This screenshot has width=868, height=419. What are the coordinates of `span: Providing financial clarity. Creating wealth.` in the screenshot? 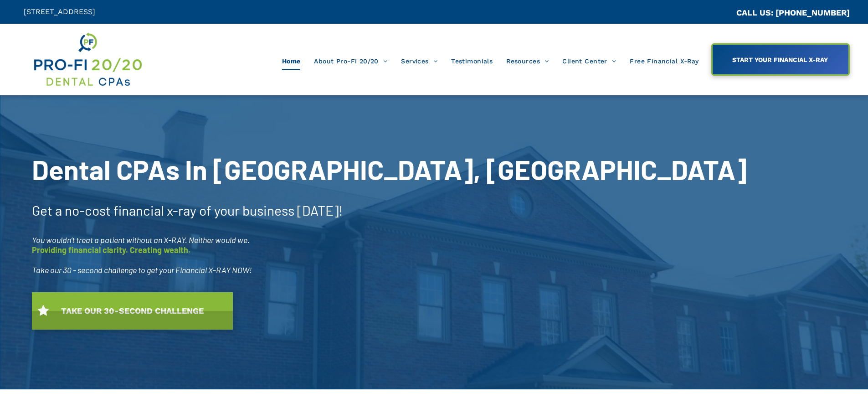 It's located at (111, 250).